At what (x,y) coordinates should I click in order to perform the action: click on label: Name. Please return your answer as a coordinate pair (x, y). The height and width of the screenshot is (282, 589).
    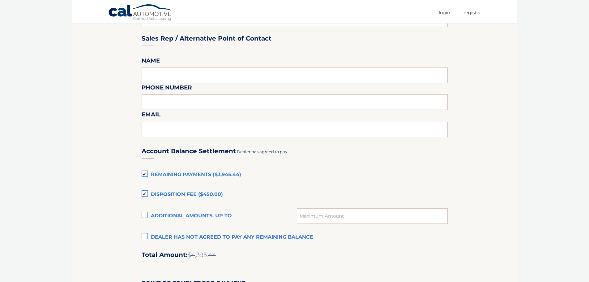
    Looking at the image, I should click on (151, 62).